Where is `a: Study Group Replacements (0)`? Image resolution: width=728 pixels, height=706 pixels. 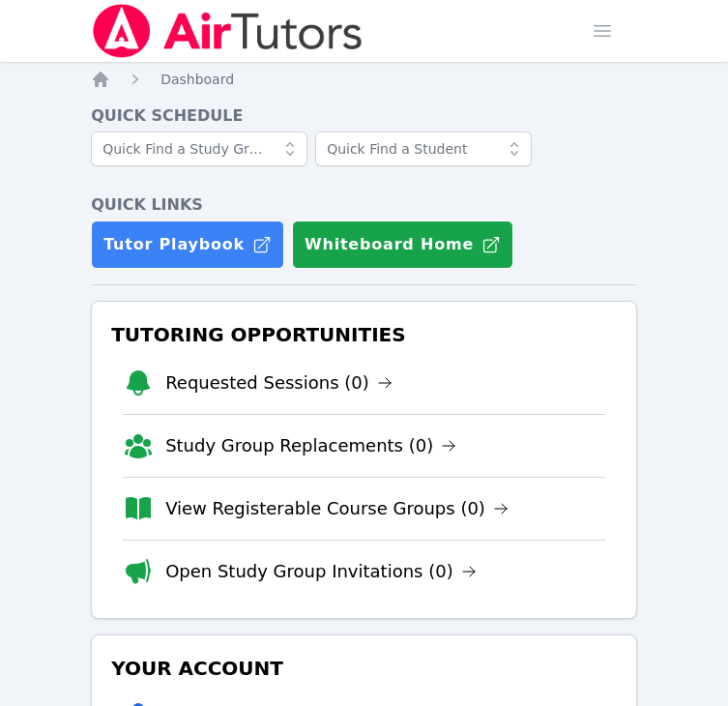
a: Study Group Replacements (0) is located at coordinates (311, 446).